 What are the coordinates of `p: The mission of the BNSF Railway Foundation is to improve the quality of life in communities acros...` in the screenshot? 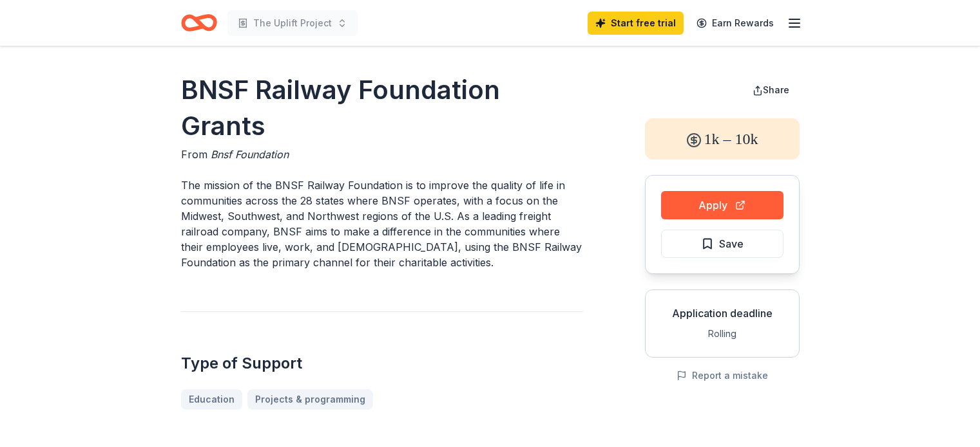 It's located at (382, 224).